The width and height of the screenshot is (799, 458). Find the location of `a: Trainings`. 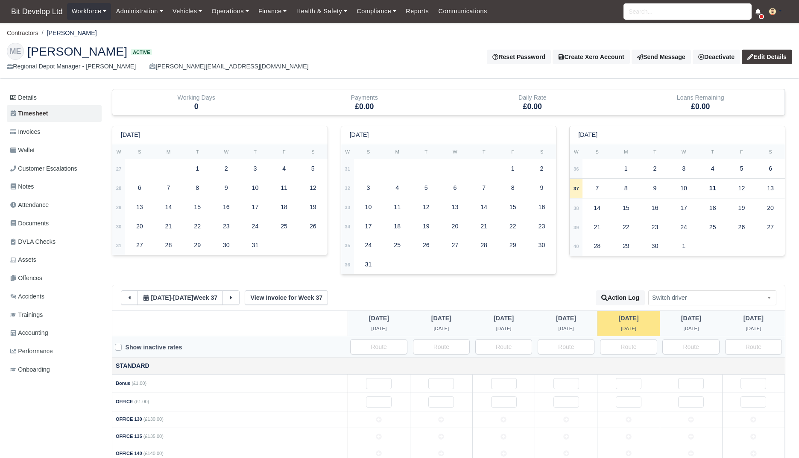

a: Trainings is located at coordinates (54, 314).